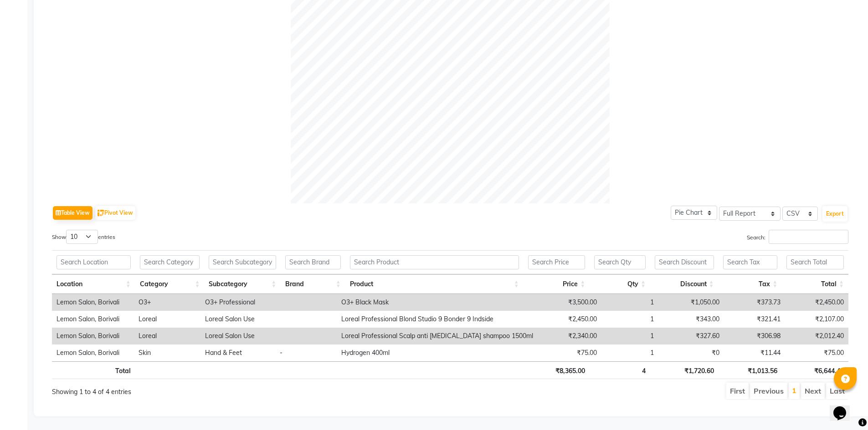  I want to click on th: Category: activate to sort column ascending, so click(170, 284).